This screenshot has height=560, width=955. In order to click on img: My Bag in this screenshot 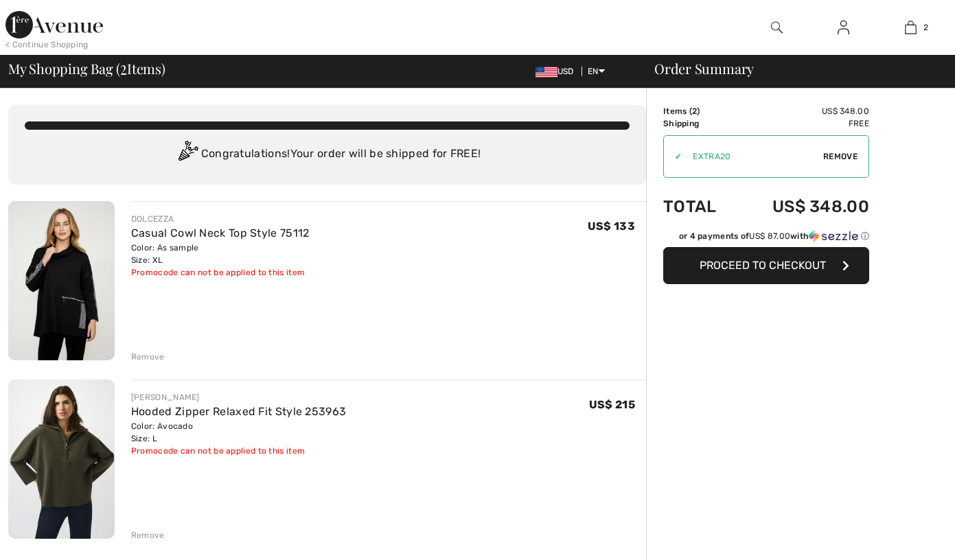, I will do `click(910, 28)`.